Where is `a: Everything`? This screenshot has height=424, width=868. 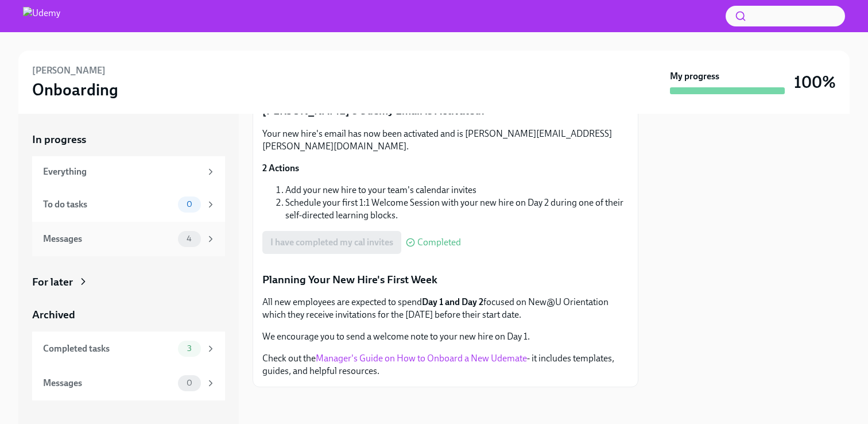
a: Everything is located at coordinates (128, 172).